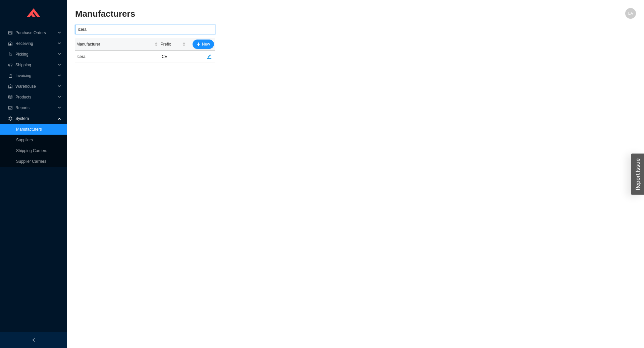  I want to click on span: Products, so click(35, 97).